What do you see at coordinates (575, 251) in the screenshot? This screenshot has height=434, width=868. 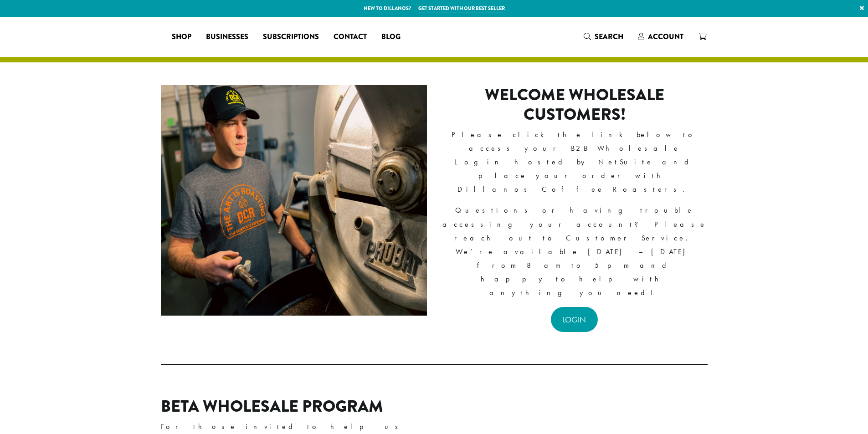 I see `p: Questions or having trouble accessing your account? Please reach out to Customer Service. We’re a...` at bounding box center [575, 251].